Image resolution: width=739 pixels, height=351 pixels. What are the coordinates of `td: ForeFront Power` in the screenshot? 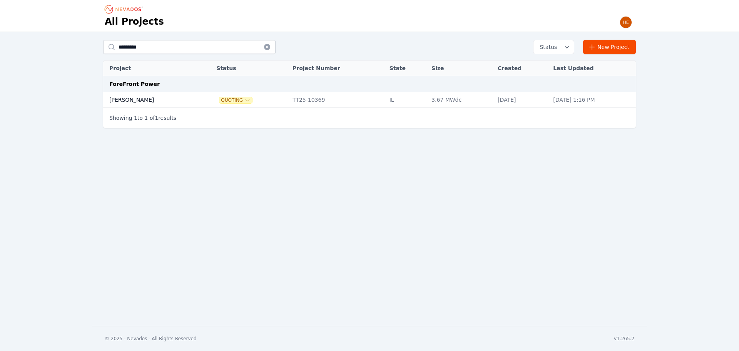 It's located at (369, 84).